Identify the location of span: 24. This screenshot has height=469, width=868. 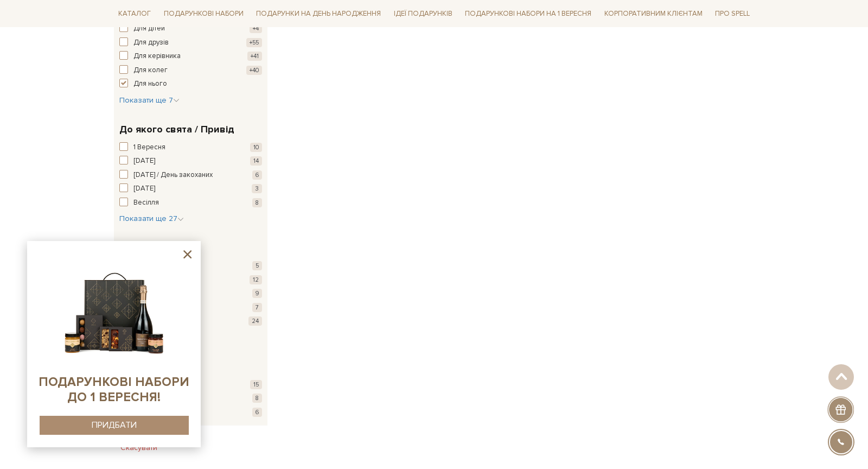
(255, 321).